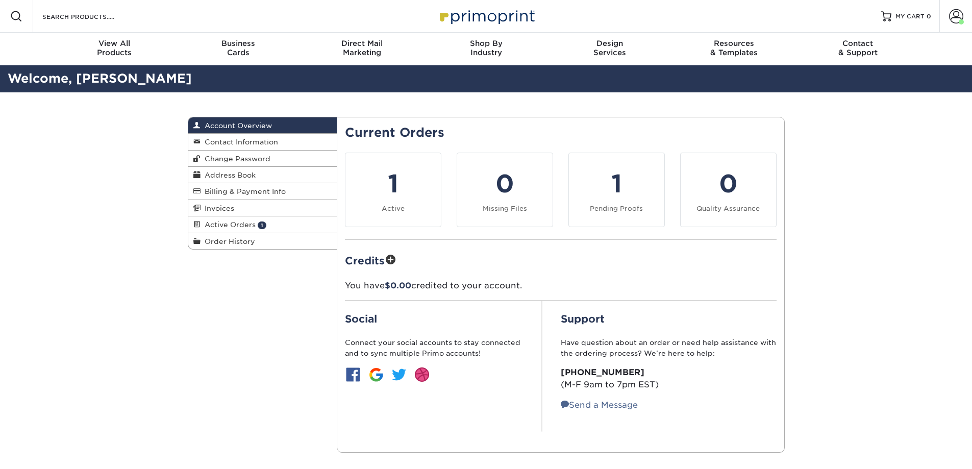 This screenshot has height=469, width=972. Describe the element at coordinates (734, 43) in the screenshot. I see `span: Resources` at that location.